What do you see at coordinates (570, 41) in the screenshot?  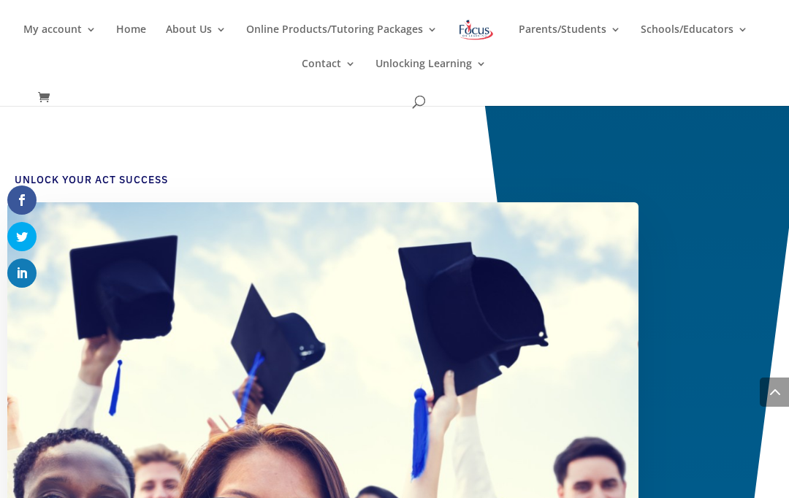 I see `a: Parents/Students` at bounding box center [570, 41].